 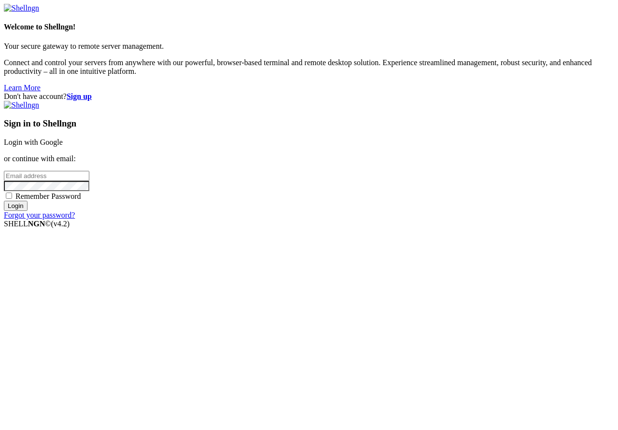 What do you see at coordinates (309, 67) in the screenshot?
I see `p: Connect and control your servers from anywhere with our powerful, browser-based terminal and remo...` at bounding box center [309, 67].